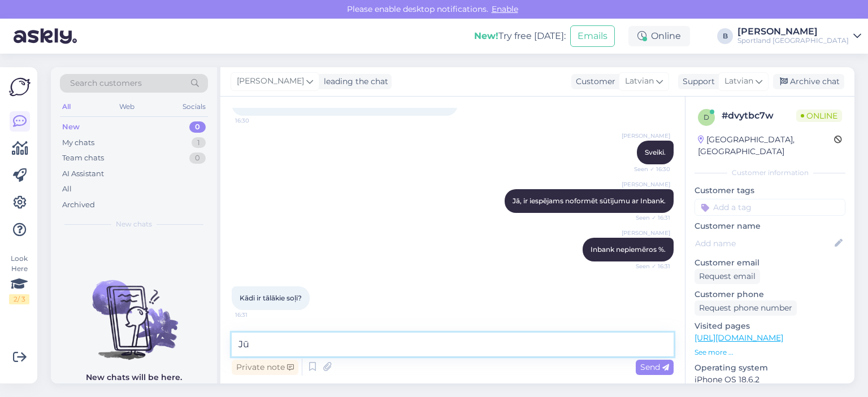 This screenshot has height=397, width=868. I want to click on p: Customer tags, so click(769, 191).